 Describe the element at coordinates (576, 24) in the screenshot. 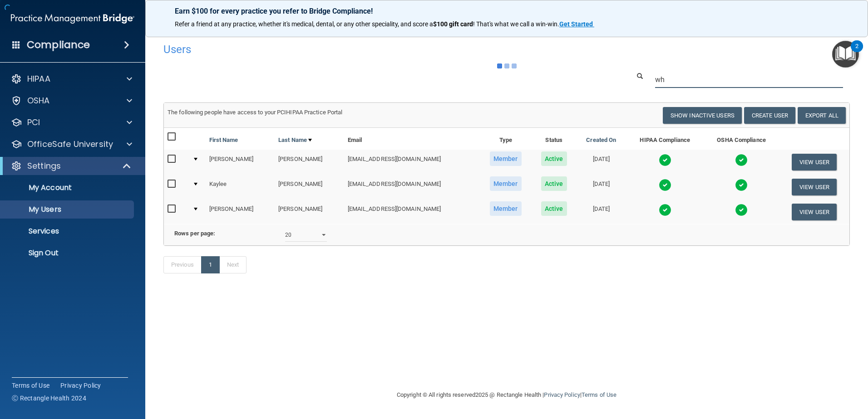

I see `strong: Get Started` at that location.